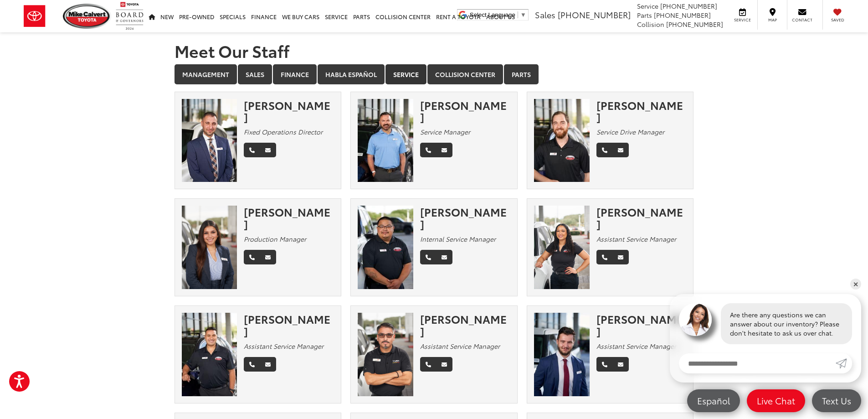 The width and height of the screenshot is (868, 419). What do you see at coordinates (205, 75) in the screenshot?
I see `a: Management` at bounding box center [205, 75].